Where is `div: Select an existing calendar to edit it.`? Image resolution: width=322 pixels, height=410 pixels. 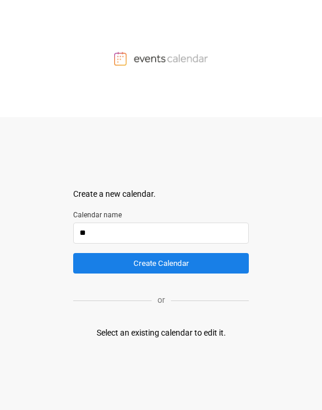
div: Select an existing calendar to edit it. is located at coordinates (161, 333).